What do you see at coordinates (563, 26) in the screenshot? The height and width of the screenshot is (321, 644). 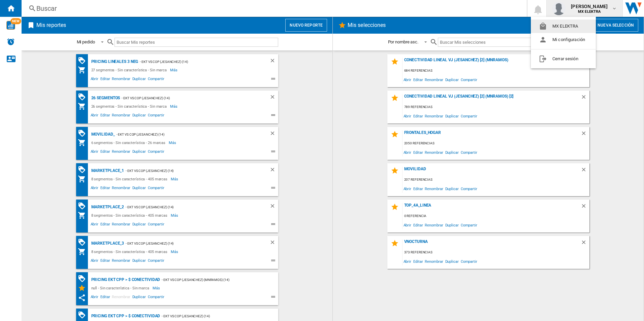 I see `md-menu-item: MX ELEKTRA` at bounding box center [563, 26].